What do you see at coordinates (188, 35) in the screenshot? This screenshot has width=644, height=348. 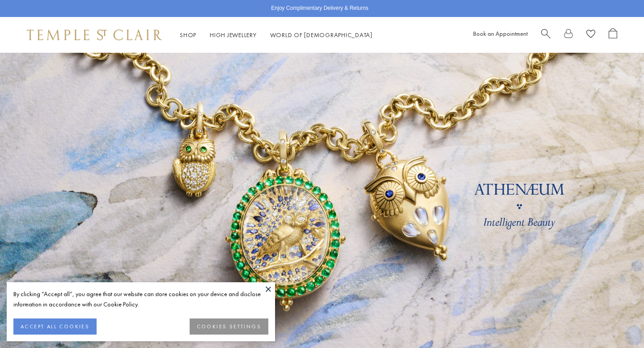 I see `a: ShopShop` at bounding box center [188, 35].